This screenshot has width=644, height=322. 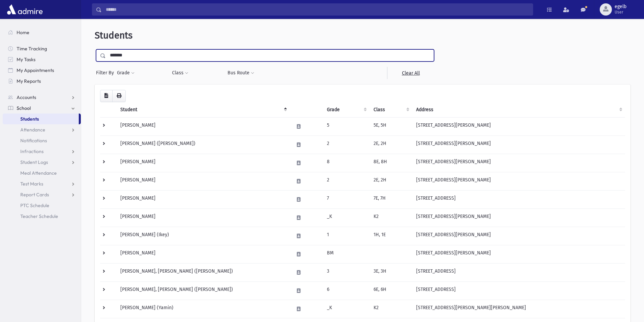 I want to click on button: Print, so click(x=119, y=97).